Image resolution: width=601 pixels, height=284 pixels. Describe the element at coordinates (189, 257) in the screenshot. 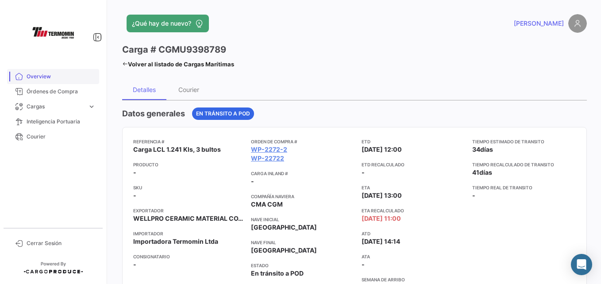

I see `app-card-info-title: Consignatario` at that location.